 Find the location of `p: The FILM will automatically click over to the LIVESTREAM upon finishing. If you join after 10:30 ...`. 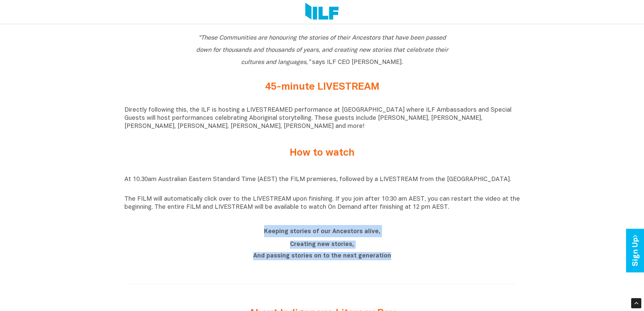

p: The FILM will automatically click over to the LIVESTREAM upon finishing. If you join after 10:30 ... is located at coordinates (322, 203).